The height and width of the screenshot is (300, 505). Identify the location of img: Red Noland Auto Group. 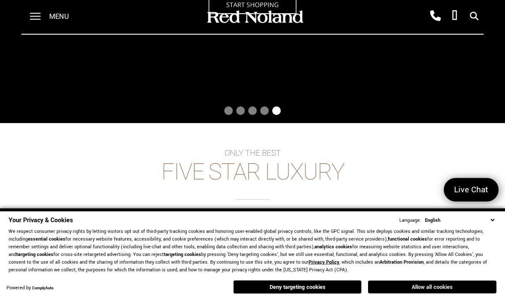
(255, 17).